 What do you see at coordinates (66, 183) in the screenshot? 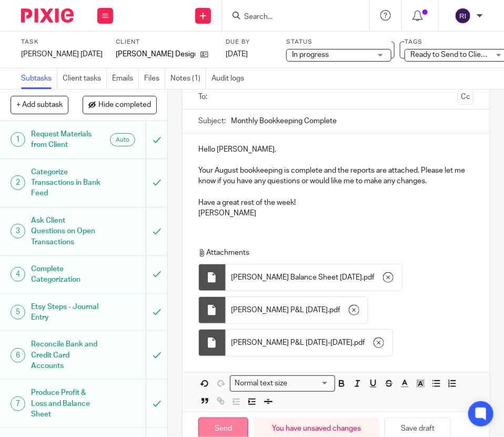
I see `h1: Categorize Transactions in Bank Feed` at bounding box center [66, 183].